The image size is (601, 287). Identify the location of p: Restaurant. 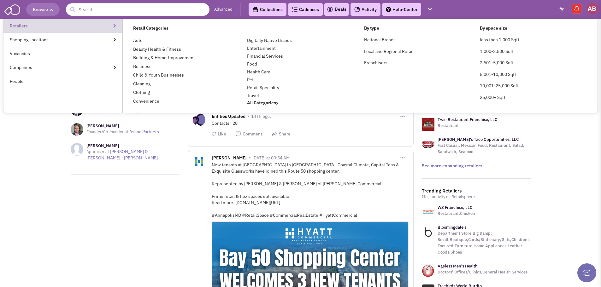
(467, 126).